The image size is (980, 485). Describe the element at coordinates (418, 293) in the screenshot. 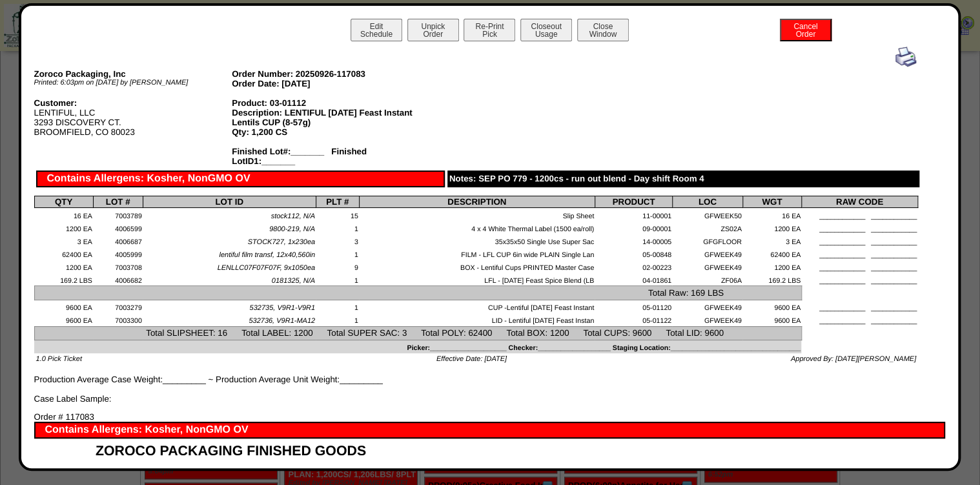

I see `td: Total Raw: 169 LBS` at that location.